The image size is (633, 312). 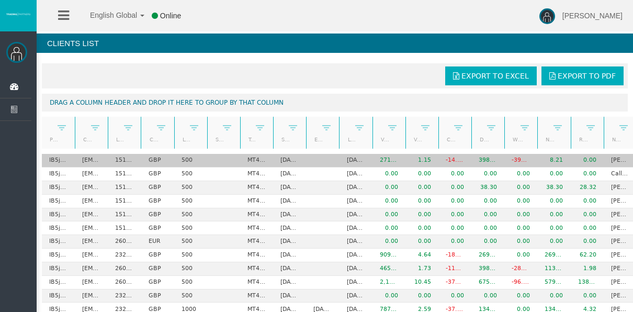 I want to click on a: Start Date, so click(x=284, y=139).